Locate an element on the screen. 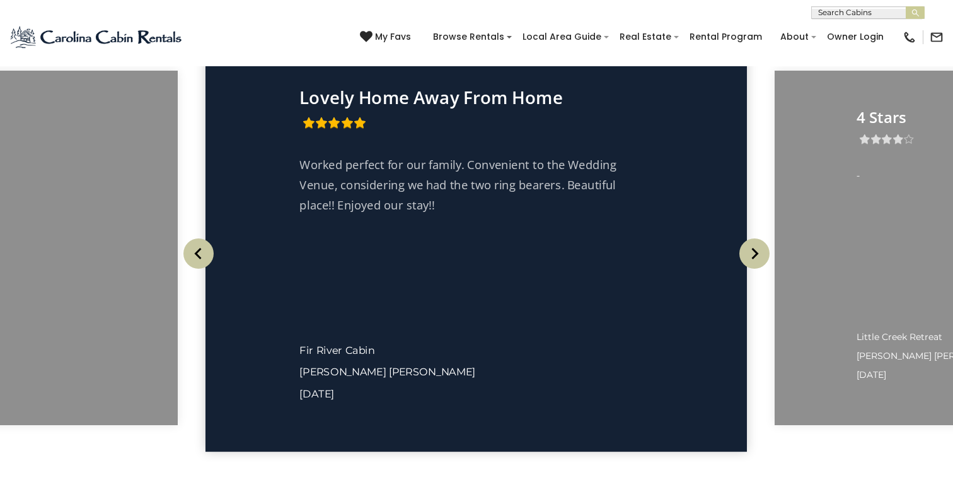 This screenshot has height=487, width=953. button: Next is located at coordinates (754, 253).